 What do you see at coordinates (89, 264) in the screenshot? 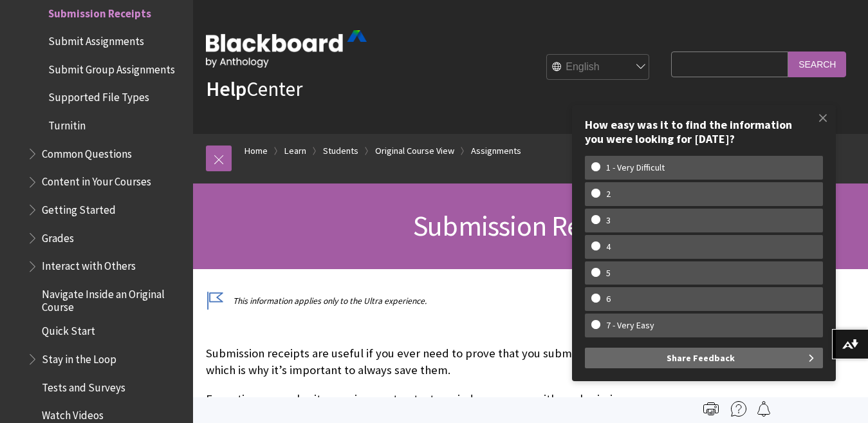
I see `span: Interact with Others` at bounding box center [89, 264].